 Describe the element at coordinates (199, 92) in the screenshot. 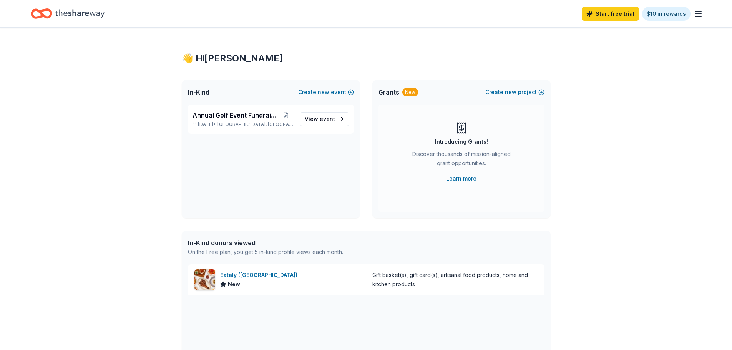

I see `span: In-Kind` at that location.